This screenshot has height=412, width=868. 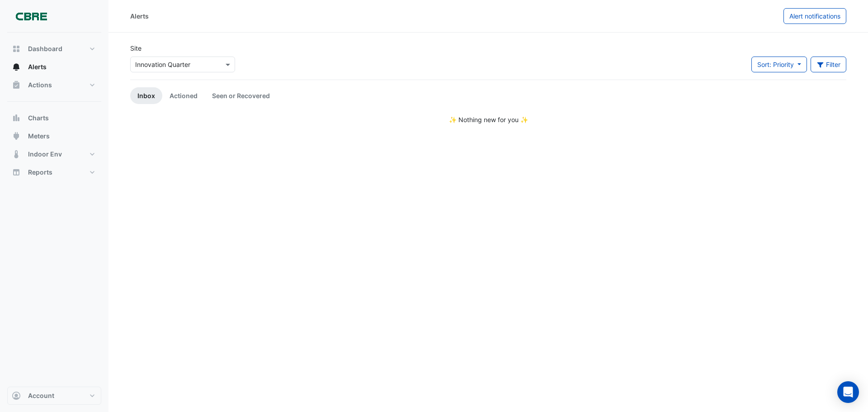 What do you see at coordinates (16, 49) in the screenshot?
I see `app-icon: Dashboard` at bounding box center [16, 49].